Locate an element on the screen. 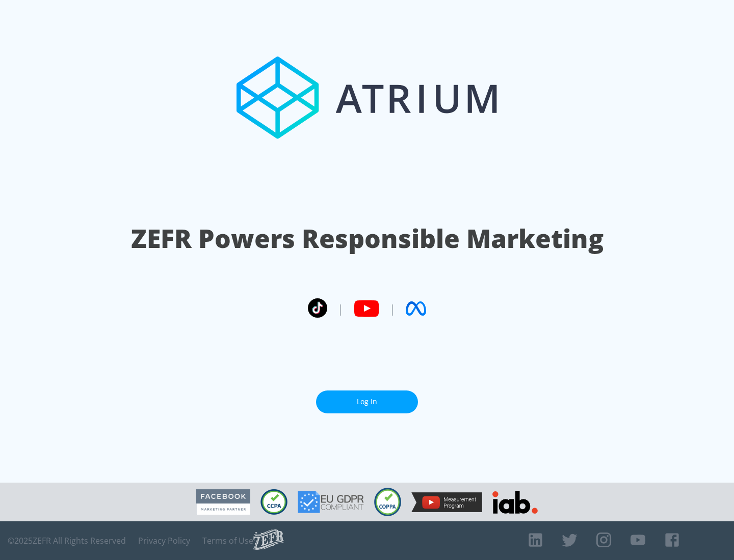 This screenshot has width=734, height=560. a: Log In is located at coordinates (367, 402).